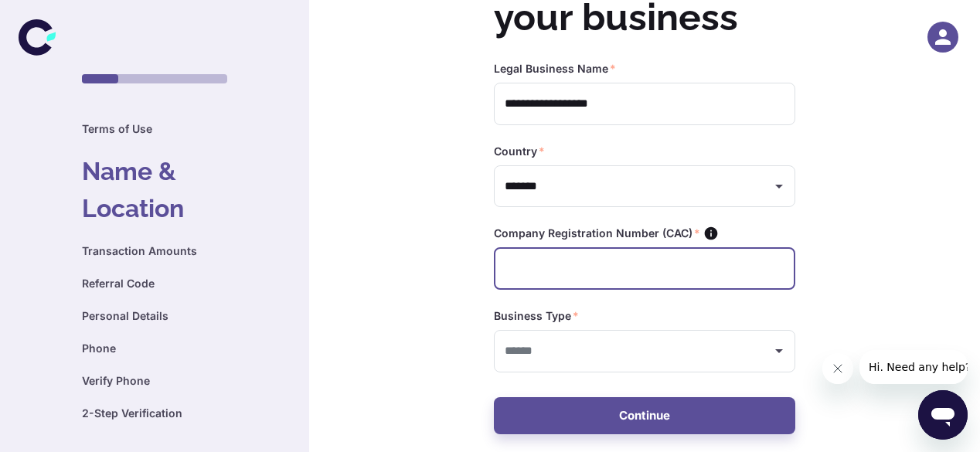 This screenshot has height=452, width=980. What do you see at coordinates (155, 190) in the screenshot?
I see `h4: Name & Location` at bounding box center [155, 190].